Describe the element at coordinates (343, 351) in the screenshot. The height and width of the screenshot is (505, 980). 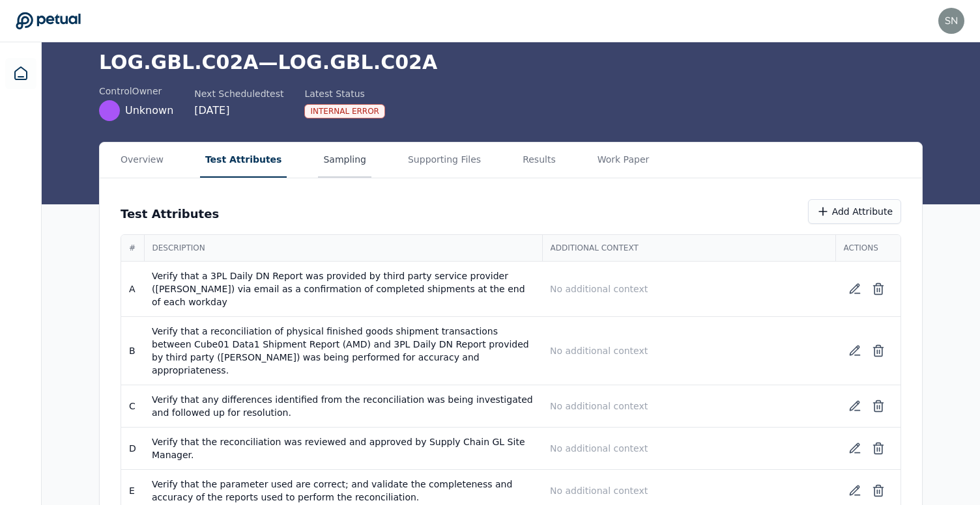
I see `td: Verify that a reconciliation of physical finished goods shipment transactions between Cube01 Data...` at that location.